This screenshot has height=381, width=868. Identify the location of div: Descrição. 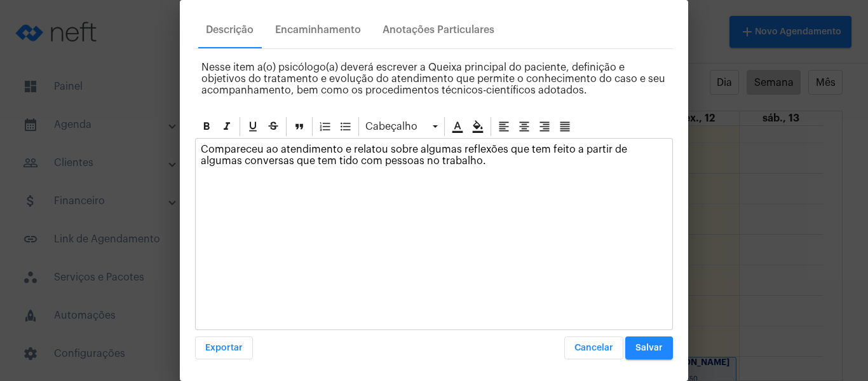
(230, 30).